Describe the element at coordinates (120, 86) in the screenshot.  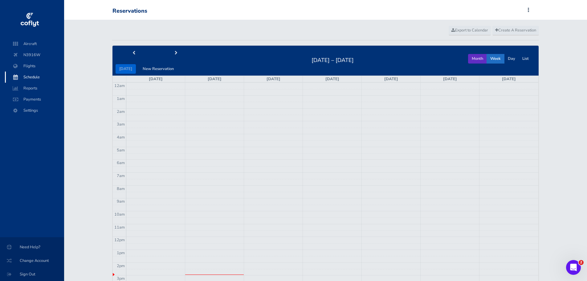
I see `span: 12am` at that location.